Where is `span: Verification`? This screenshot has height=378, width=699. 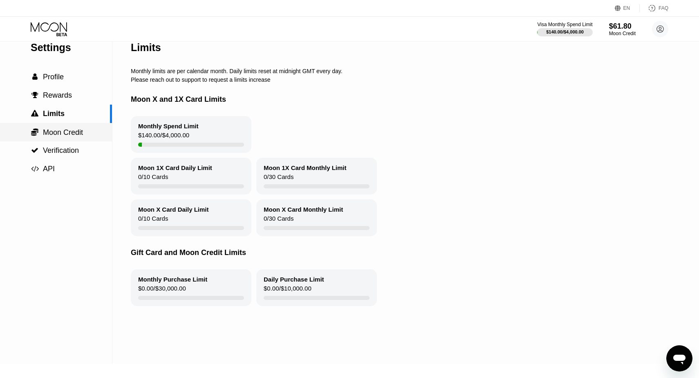 span: Verification is located at coordinates (61, 150).